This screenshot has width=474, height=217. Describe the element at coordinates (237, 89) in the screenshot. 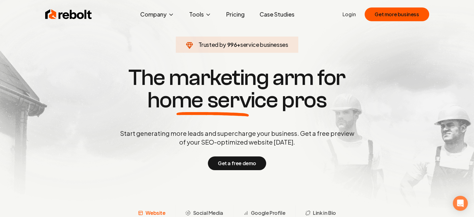

I see `h1: The marketing arm for pros` at that location.